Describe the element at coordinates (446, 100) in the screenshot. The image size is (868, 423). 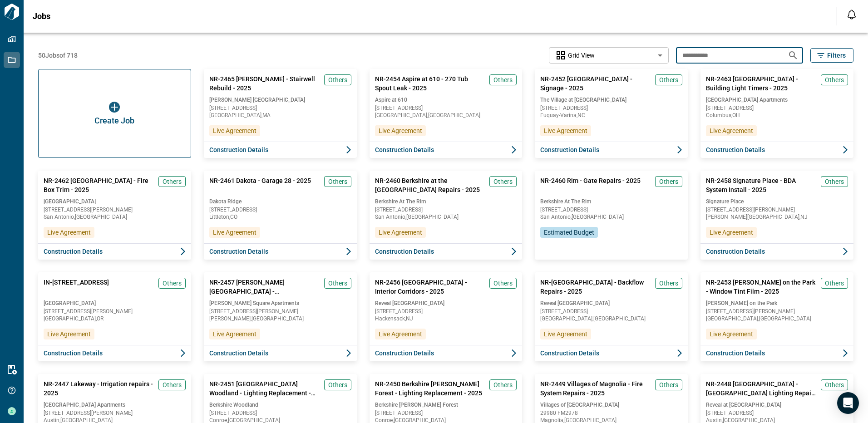
I see `span: Aspire at 610` at that location.